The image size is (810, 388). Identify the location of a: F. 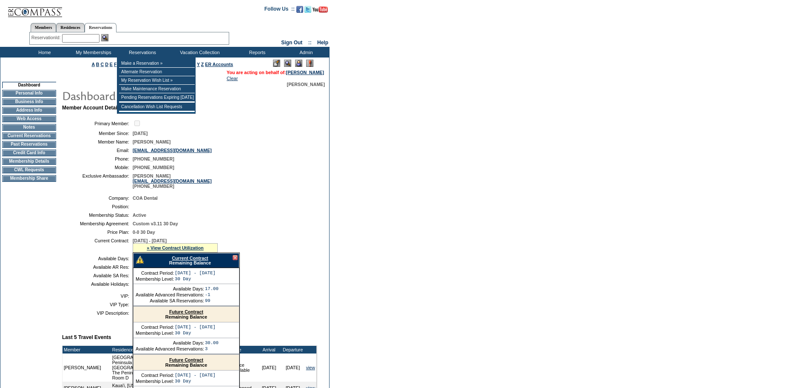
(115, 64).